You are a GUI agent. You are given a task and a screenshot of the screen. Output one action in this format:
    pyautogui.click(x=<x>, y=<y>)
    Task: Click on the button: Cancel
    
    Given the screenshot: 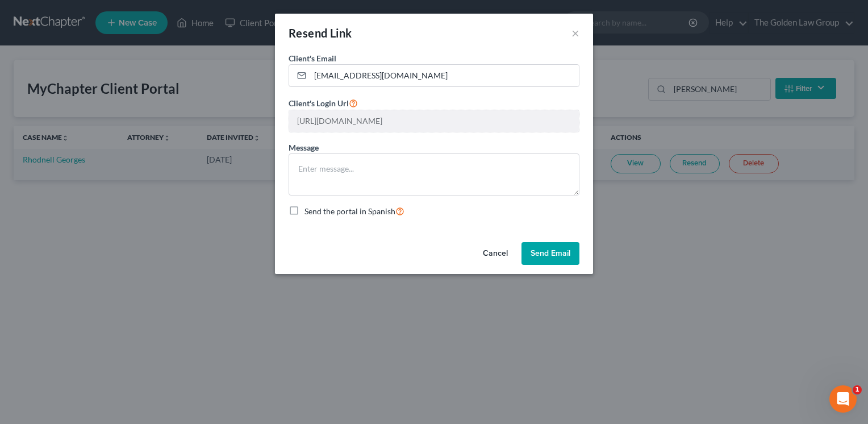 What is the action you would take?
    pyautogui.click(x=495, y=253)
    